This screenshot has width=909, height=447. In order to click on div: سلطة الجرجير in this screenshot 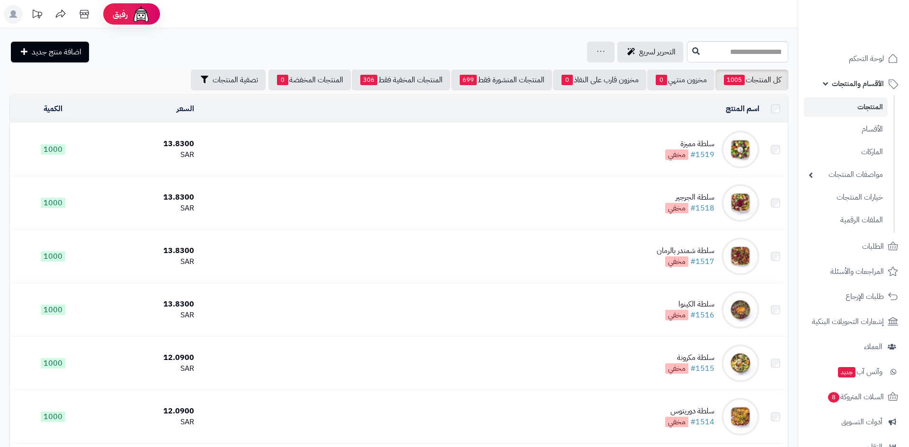, I will do `click(690, 197)`.